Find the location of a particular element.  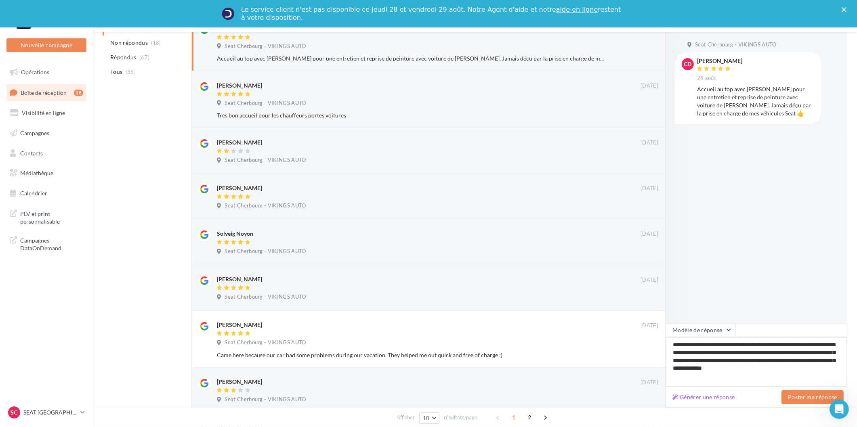

a: PLV et print personnalisable is located at coordinates (46, 217).